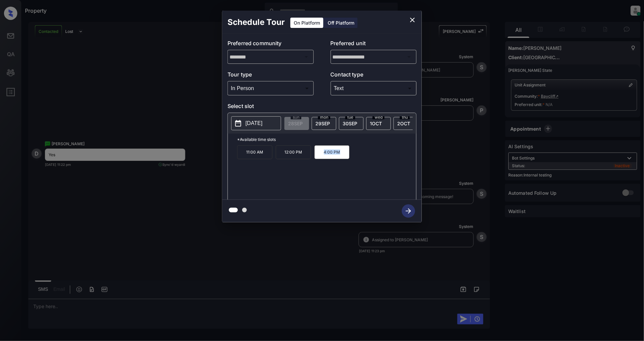 The image size is (644, 341). Describe the element at coordinates (405, 117) in the screenshot. I see `span: thu` at that location.